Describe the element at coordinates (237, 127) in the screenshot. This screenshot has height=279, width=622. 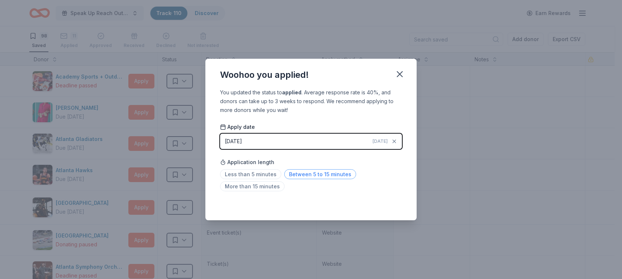
I see `span: Apply date` at that location.